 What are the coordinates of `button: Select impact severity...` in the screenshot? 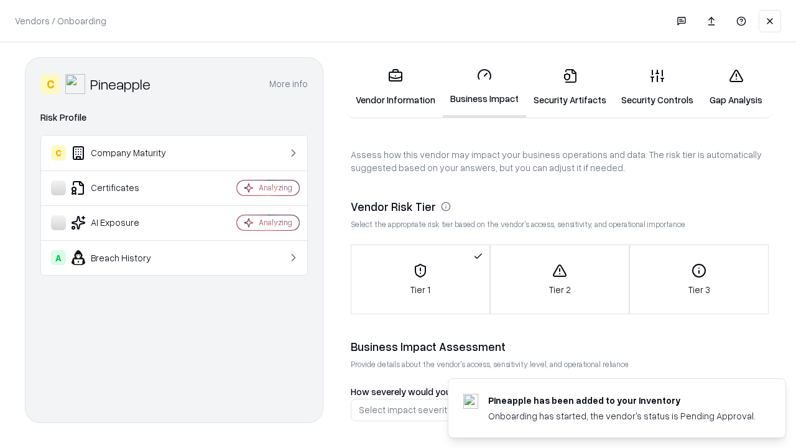 It's located at (560, 410).